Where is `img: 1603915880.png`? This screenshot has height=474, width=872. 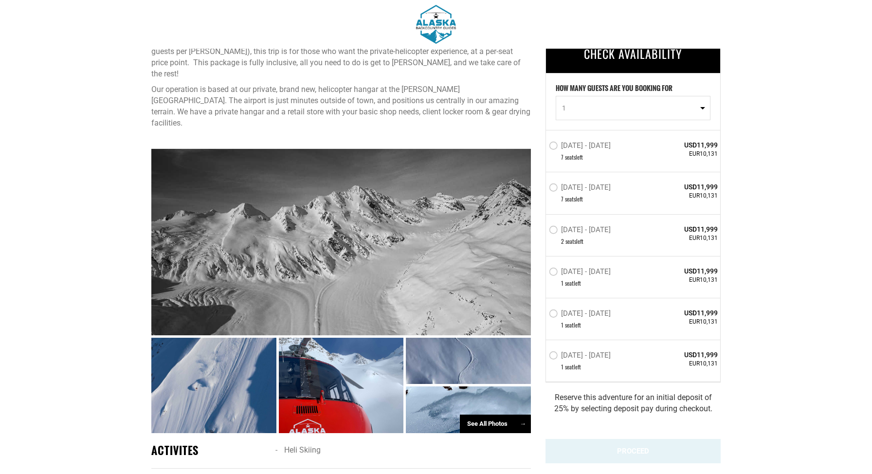 img: 1603915880.png is located at coordinates (436, 24).